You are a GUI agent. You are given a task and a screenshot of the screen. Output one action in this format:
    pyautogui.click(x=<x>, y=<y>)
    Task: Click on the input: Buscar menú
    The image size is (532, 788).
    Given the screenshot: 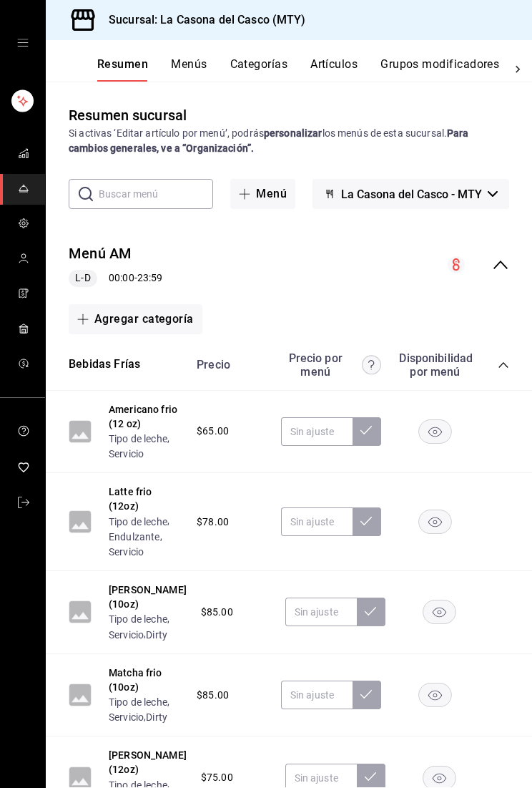 What is the action you would take?
    pyautogui.click(x=156, y=194)
    